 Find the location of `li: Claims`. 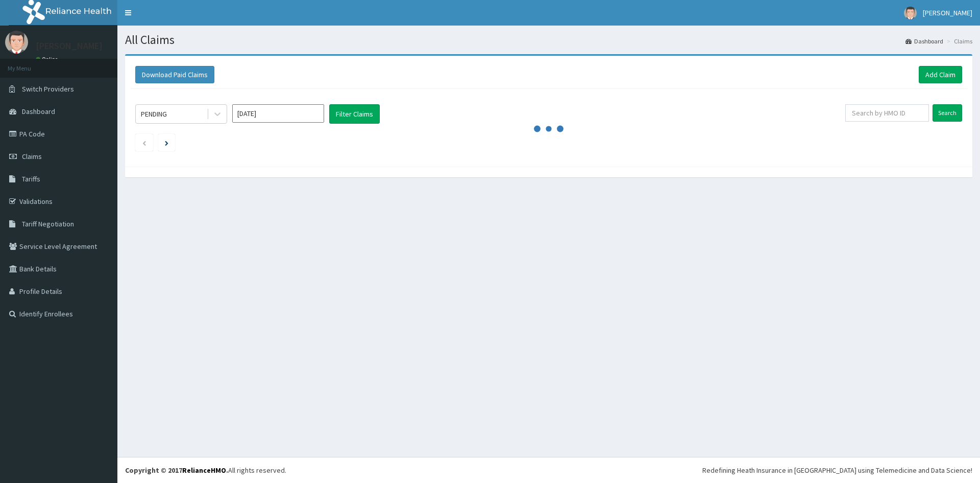

li: Claims is located at coordinates (958, 41).